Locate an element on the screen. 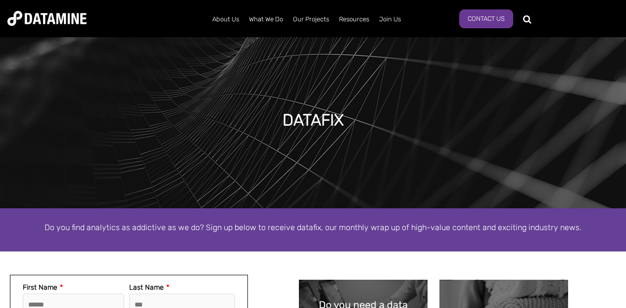 Image resolution: width=626 pixels, height=308 pixels. span: First Name is located at coordinates (40, 287).